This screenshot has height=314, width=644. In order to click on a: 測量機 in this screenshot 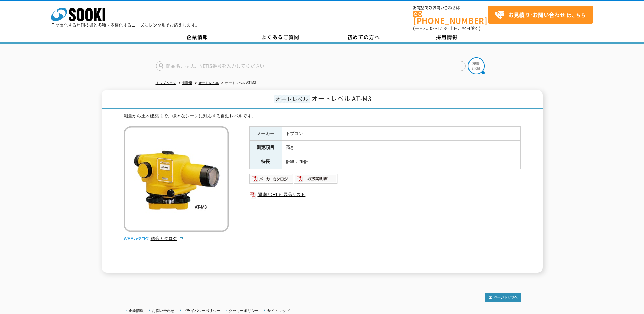, I will do `click(188, 83)`.